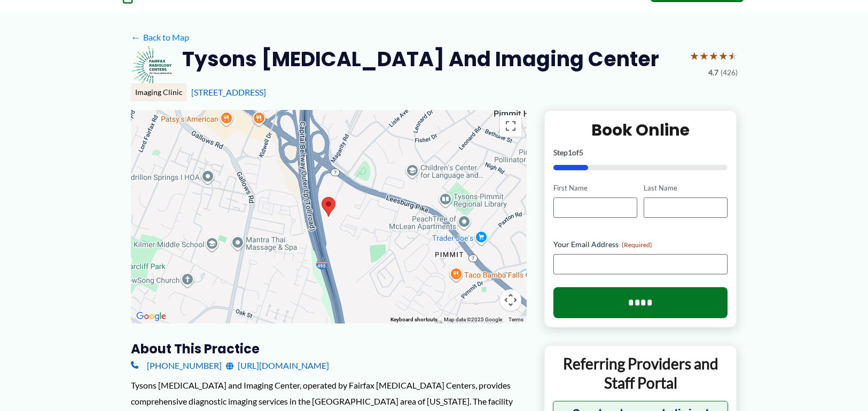 The width and height of the screenshot is (868, 411). Describe the element at coordinates (158, 92) in the screenshot. I see `div: Imaging Clinic` at that location.